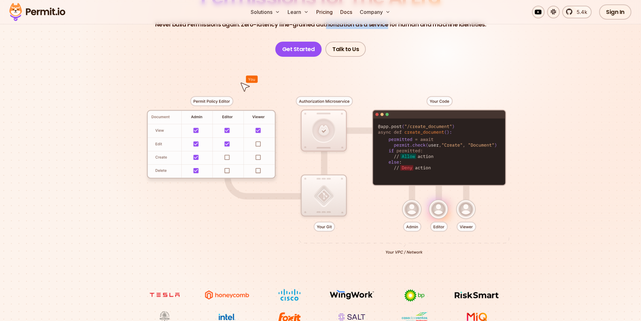 Image resolution: width=641 pixels, height=321 pixels. Describe the element at coordinates (576, 12) in the screenshot. I see `a: 5.4k` at that location.